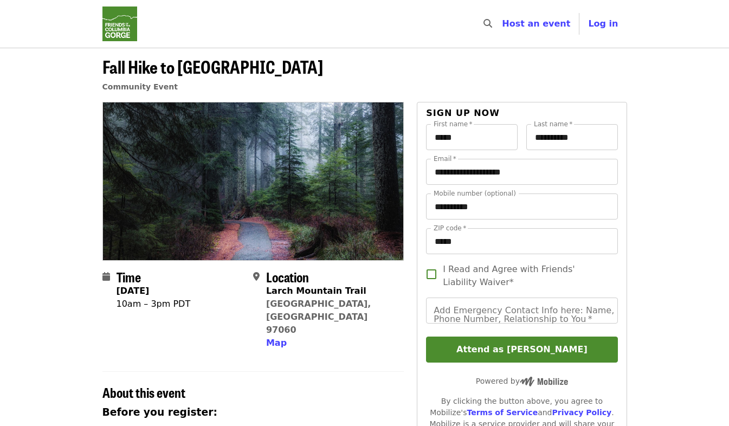 This screenshot has width=729, height=426. I want to click on input: Search, so click(503, 24).